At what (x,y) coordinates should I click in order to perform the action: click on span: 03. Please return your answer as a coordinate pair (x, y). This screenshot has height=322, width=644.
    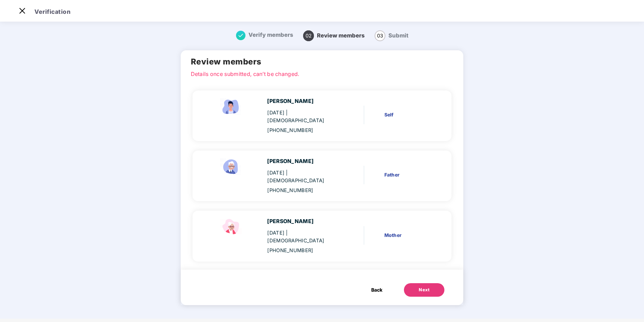
    Looking at the image, I should click on (380, 36).